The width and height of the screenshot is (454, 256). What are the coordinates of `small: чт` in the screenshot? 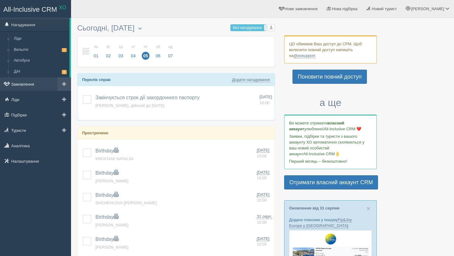 It's located at (133, 47).